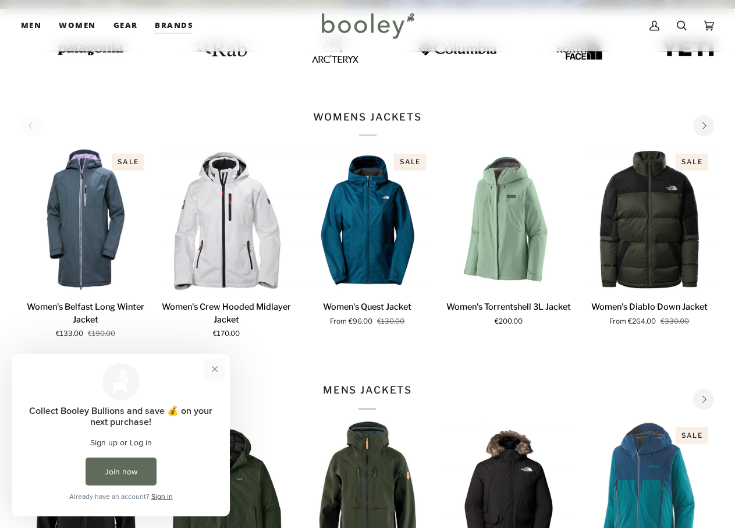 Image resolution: width=735 pixels, height=528 pixels. I want to click on product-grid-item-variant: XS / Alpine Frost, so click(86, 219).